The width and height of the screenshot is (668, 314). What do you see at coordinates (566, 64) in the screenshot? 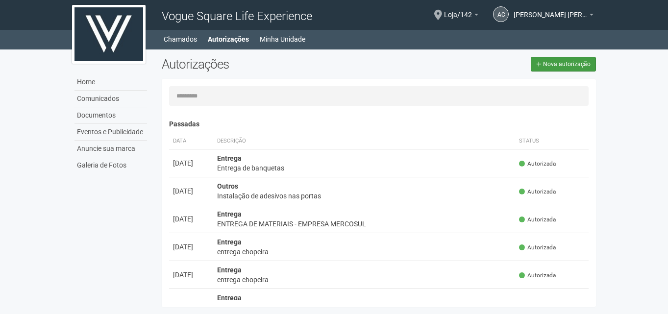
I see `span: Nova autorização` at bounding box center [566, 64].